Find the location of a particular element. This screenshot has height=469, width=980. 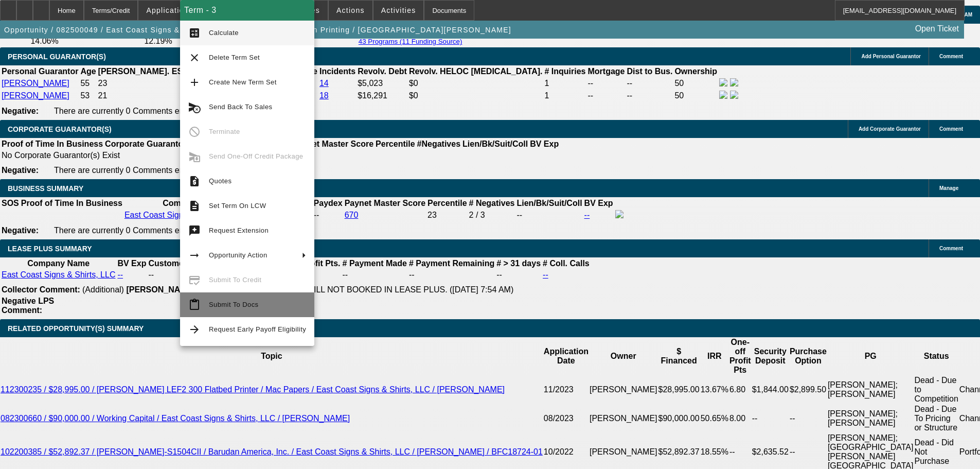

b: # > 31 days is located at coordinates (519, 263).